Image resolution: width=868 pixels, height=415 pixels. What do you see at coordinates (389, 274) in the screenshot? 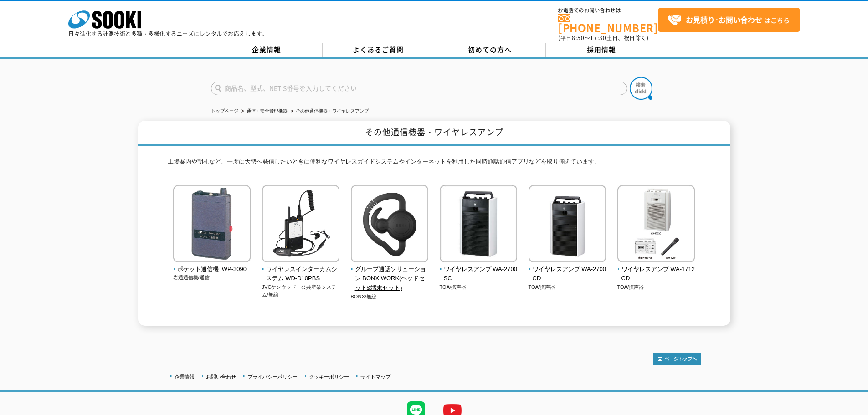
I see `a: グループ通話ソリューション BONX WORK(ヘッドセット&端末セット)` at bounding box center [389, 274].